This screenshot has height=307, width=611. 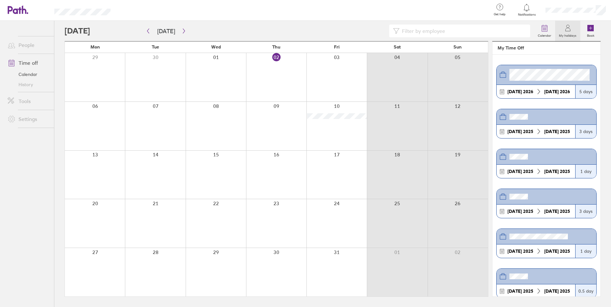 I want to click on label: Calendar, so click(x=544, y=35).